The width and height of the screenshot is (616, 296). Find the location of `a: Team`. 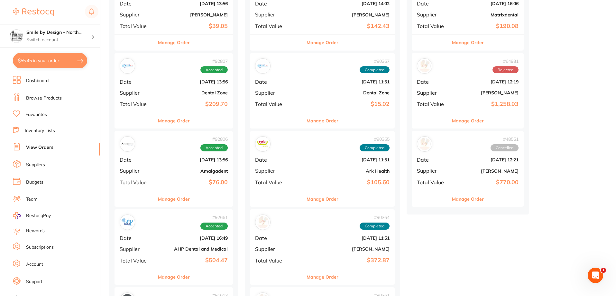

a: Team is located at coordinates (32, 199).